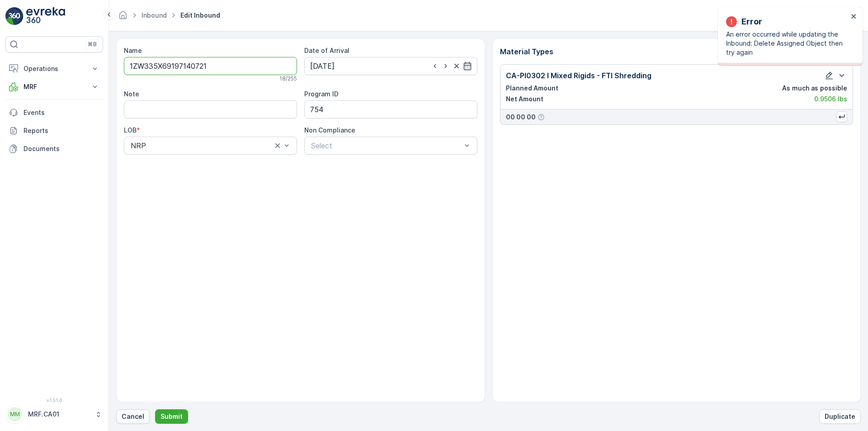  Describe the element at coordinates (92, 44) in the screenshot. I see `p: ⌘B` at that location.